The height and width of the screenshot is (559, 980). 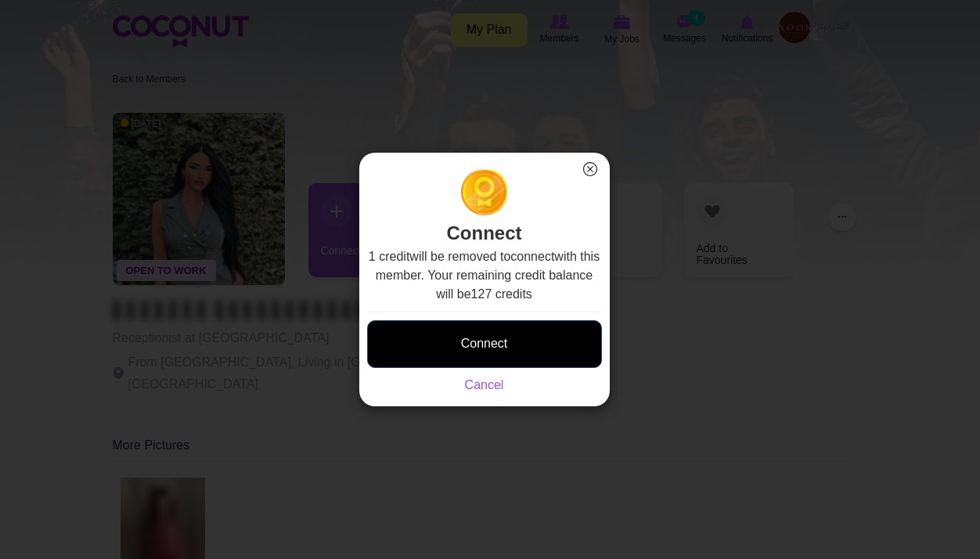 I want to click on b: connect, so click(x=533, y=256).